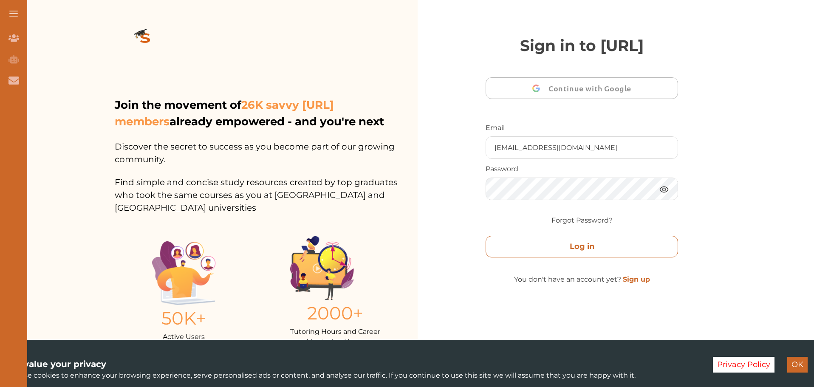 This screenshot has height=387, width=814. I want to click on button: Log in, so click(582, 246).